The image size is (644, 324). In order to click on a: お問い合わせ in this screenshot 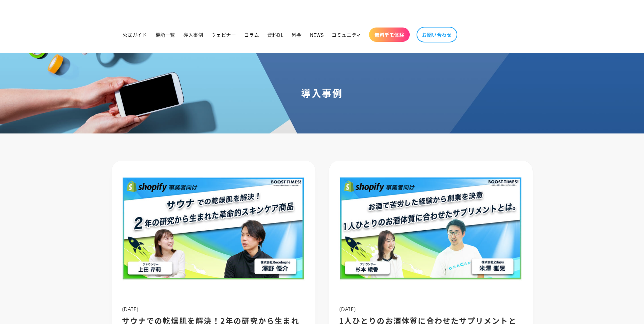, I will do `click(437, 35)`.